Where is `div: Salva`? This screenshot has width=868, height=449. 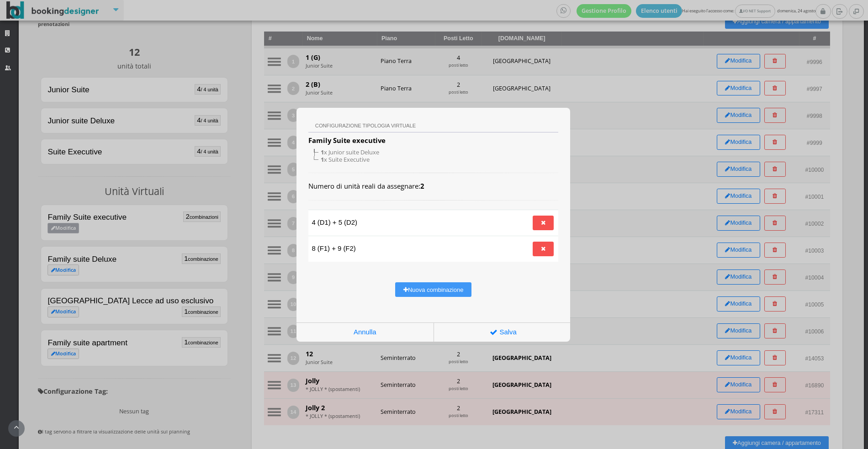
div: Salva is located at coordinates (502, 332).